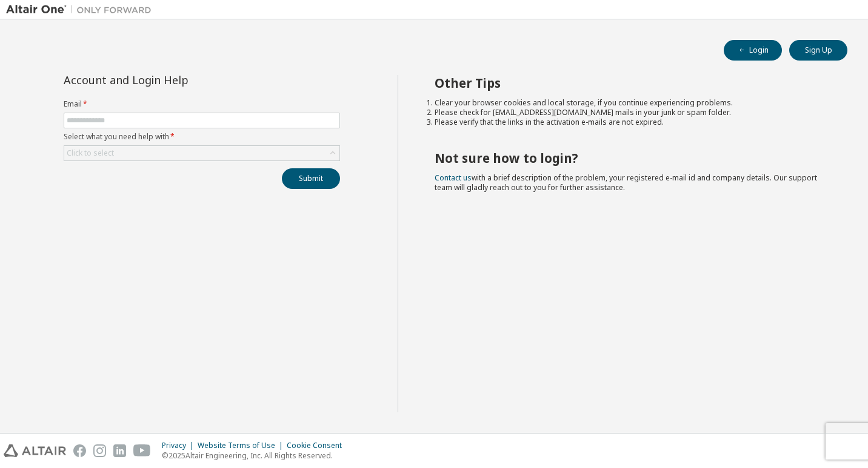 The image size is (868, 468). What do you see at coordinates (818, 50) in the screenshot?
I see `button: Sign Up` at bounding box center [818, 50].